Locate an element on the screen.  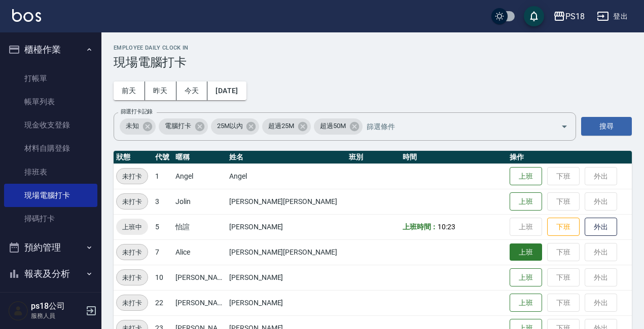
a: 排班表 is located at coordinates (51, 172).